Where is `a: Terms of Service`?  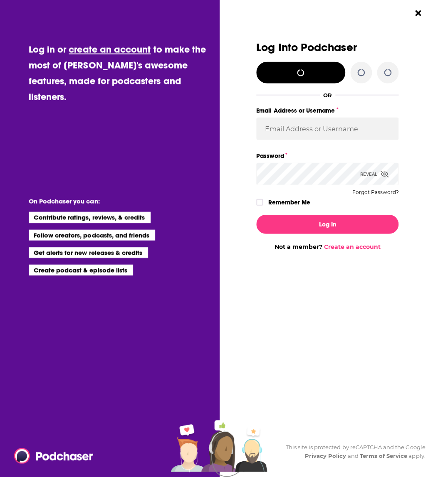
a: Terms of Service is located at coordinates (383, 456).